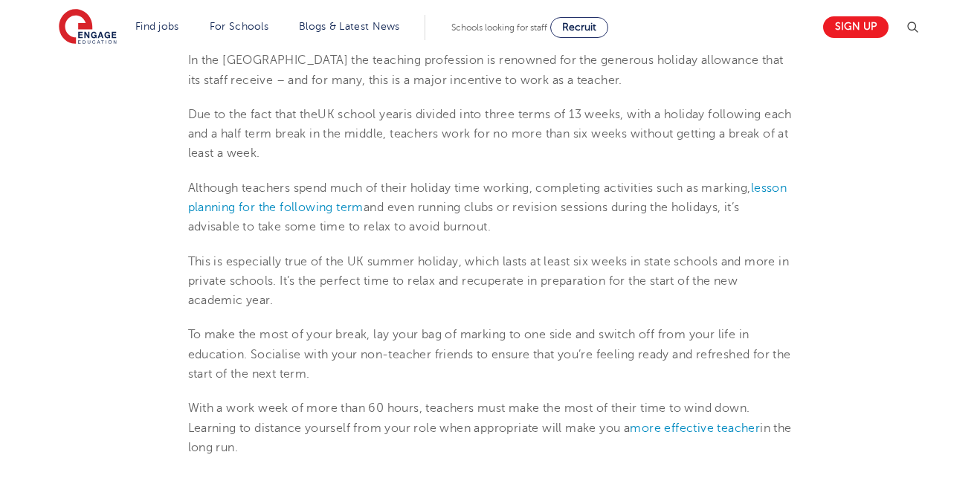  What do you see at coordinates (360, 115) in the screenshot?
I see `span: UK school year` at bounding box center [360, 115].